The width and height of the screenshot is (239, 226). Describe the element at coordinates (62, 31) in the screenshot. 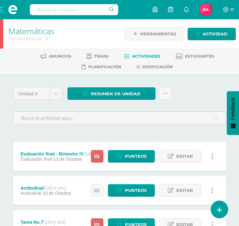

I see `h1: Matemáticas` at that location.